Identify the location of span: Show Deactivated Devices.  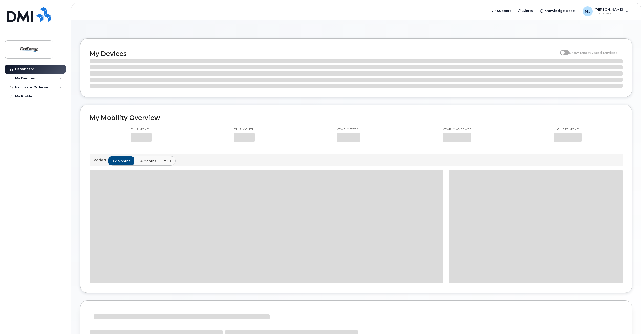
(593, 52).